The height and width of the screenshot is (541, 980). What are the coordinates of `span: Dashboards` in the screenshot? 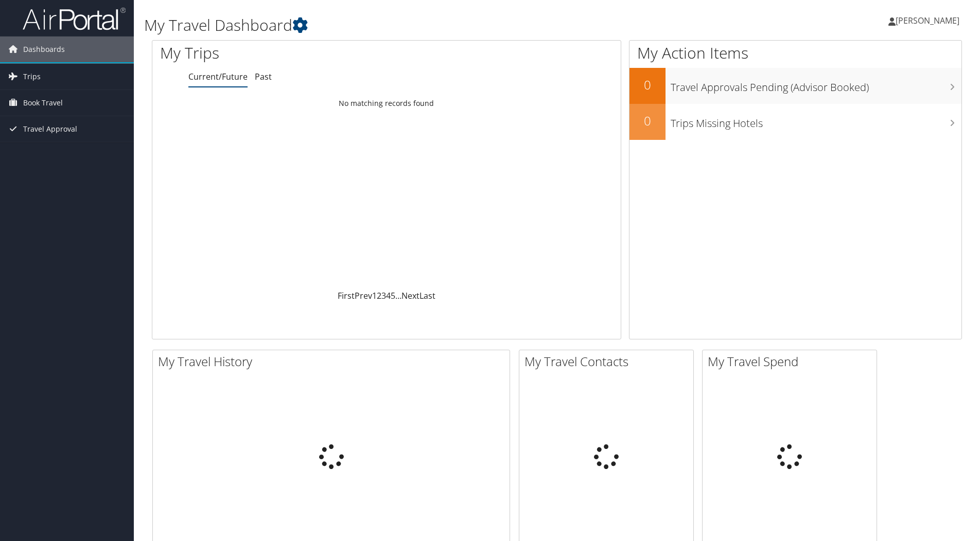 It's located at (44, 50).